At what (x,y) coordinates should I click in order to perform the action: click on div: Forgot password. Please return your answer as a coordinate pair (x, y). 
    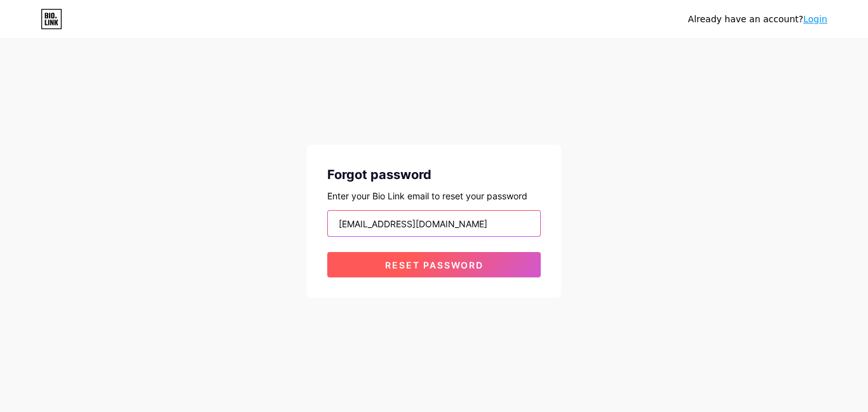
    Looking at the image, I should click on (434, 175).